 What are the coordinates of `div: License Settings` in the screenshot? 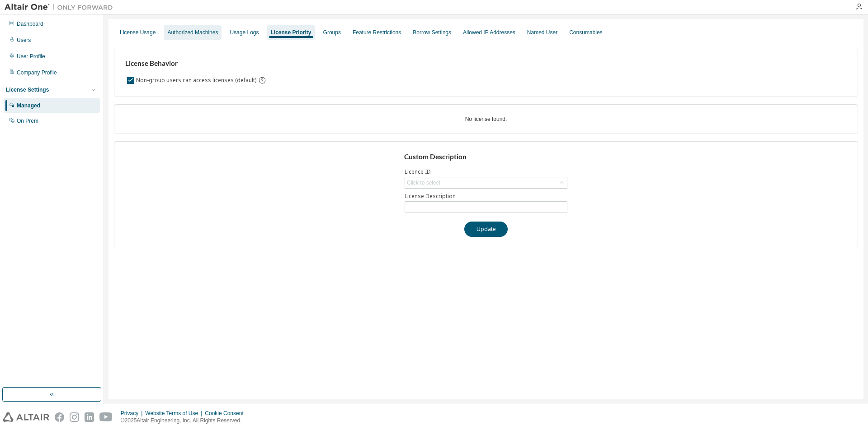 It's located at (27, 90).